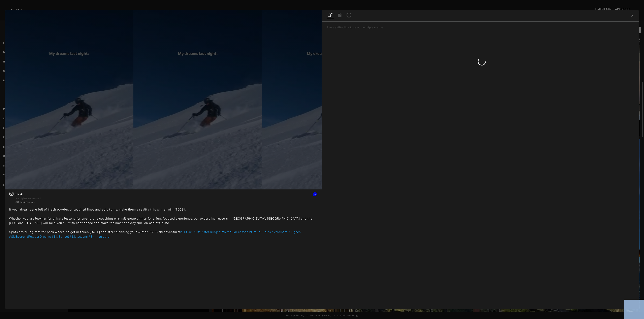 The height and width of the screenshot is (319, 644). What do you see at coordinates (28, 199) in the screenshot?
I see `span: No rights requested` at bounding box center [28, 199].